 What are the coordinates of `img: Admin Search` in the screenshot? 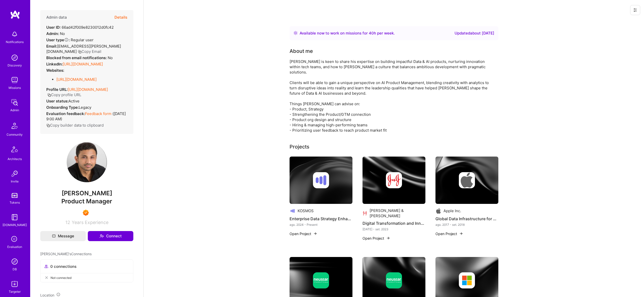 It's located at (14, 261).